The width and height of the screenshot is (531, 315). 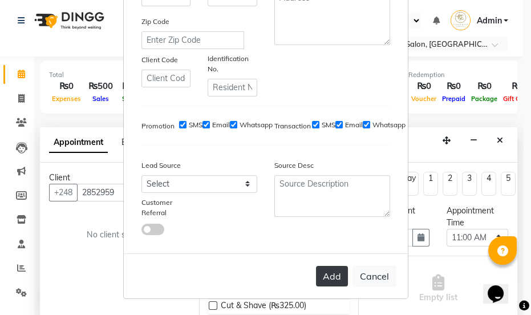 What do you see at coordinates (161, 165) in the screenshot?
I see `label: Lead Source` at bounding box center [161, 165].